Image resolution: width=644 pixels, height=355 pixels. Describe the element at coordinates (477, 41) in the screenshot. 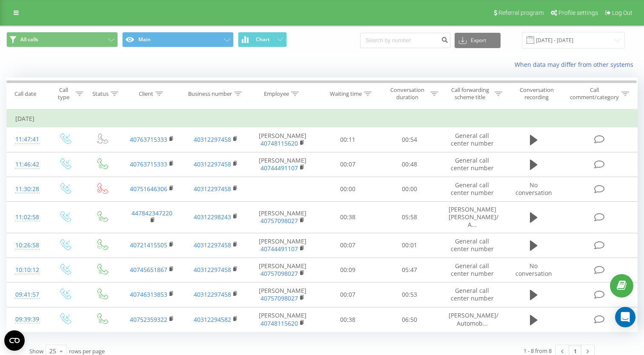

I see `button: Export` at that location.